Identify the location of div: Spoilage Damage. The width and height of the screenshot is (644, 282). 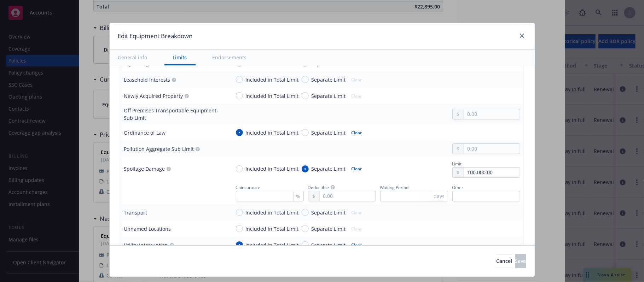
(145, 168).